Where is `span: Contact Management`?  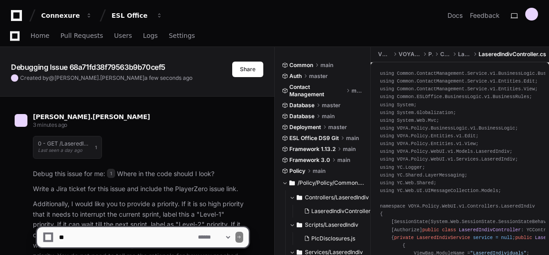
span: Contact Management is located at coordinates (316, 91).